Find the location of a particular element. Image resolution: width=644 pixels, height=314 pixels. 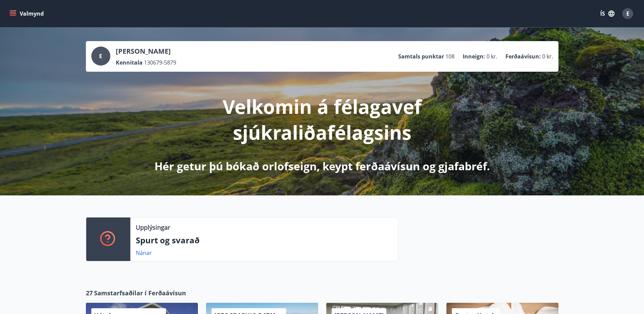

button: ÍS is located at coordinates (608, 14).